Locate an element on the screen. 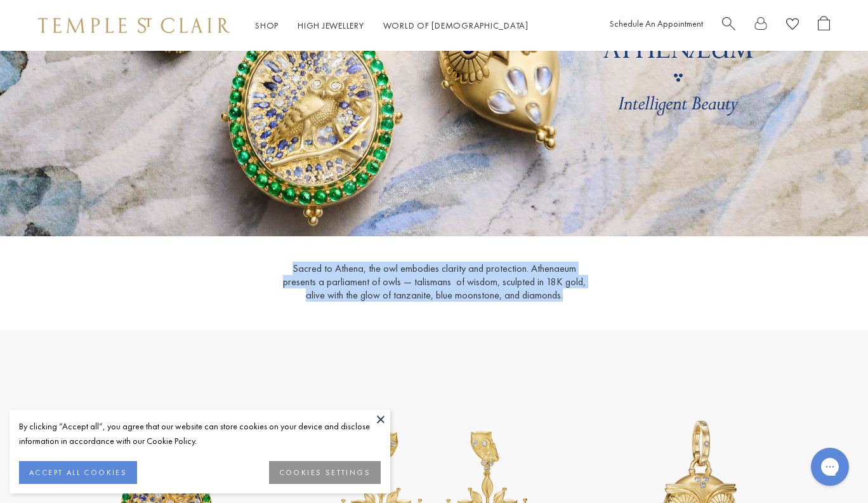 This screenshot has height=503, width=868. a: Open Shopping Bag is located at coordinates (824, 25).